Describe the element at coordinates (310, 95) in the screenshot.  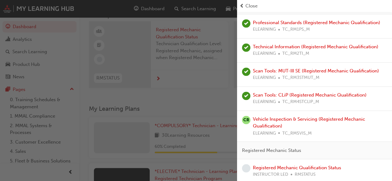
I see `a: Scan Tools: CLiP (Registered Mechanic Qualification)` at that location.